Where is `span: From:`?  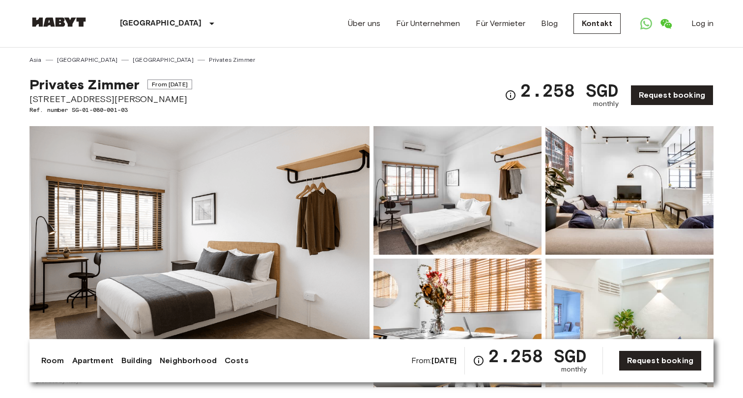
span: From: is located at coordinates (434, 361).